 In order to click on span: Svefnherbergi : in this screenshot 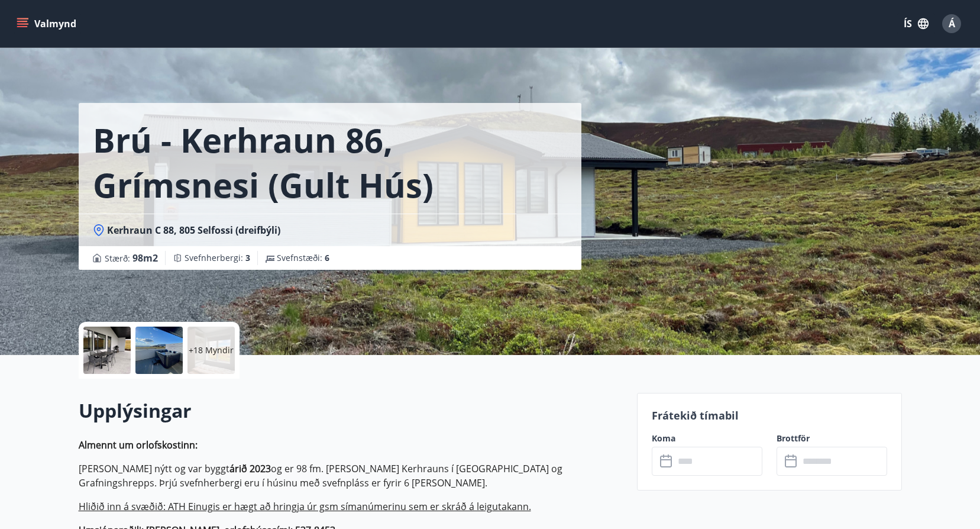, I will do `click(217, 258)`.